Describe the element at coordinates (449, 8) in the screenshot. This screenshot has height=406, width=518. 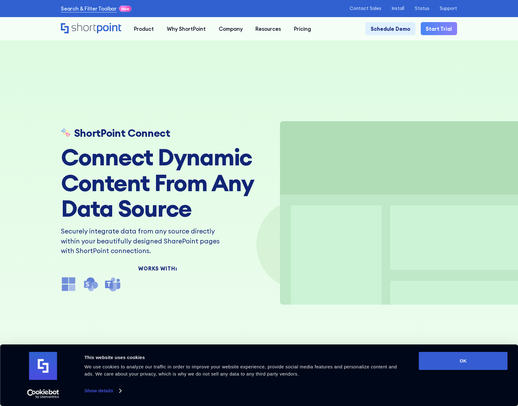
I see `p: Support` at that location.